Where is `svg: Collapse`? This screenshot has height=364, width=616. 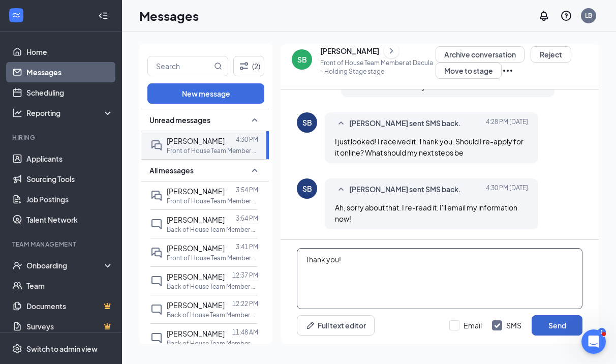
svg: Collapse is located at coordinates (103, 16).